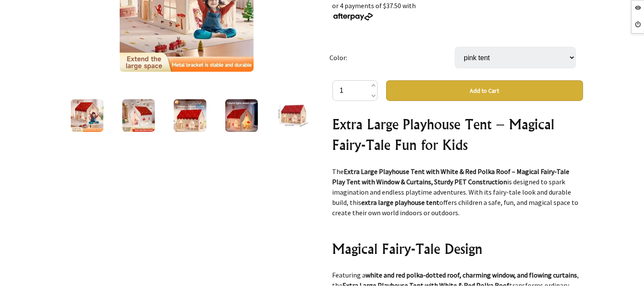  I want to click on button: Add to Cart, so click(485, 91).